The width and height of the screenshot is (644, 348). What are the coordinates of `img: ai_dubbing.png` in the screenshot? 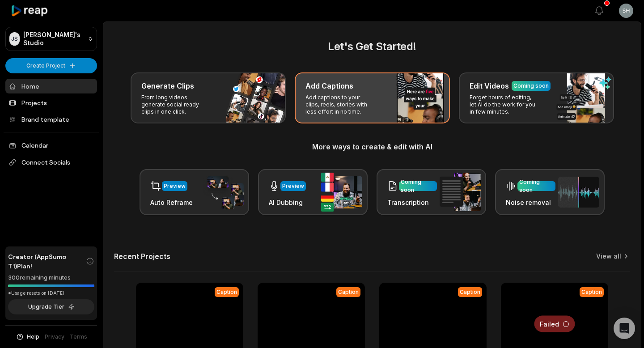 It's located at (342, 192).